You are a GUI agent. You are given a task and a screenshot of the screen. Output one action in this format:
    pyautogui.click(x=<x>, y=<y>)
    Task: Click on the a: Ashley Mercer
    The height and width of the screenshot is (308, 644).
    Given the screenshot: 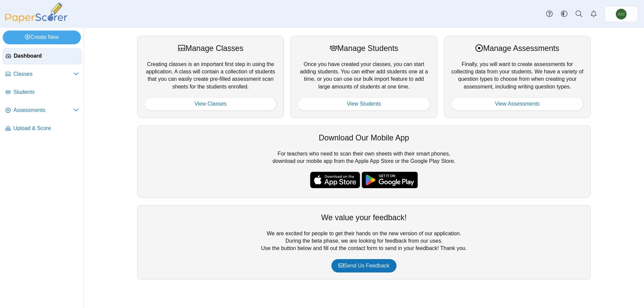 What is the action you would take?
    pyautogui.click(x=621, y=14)
    